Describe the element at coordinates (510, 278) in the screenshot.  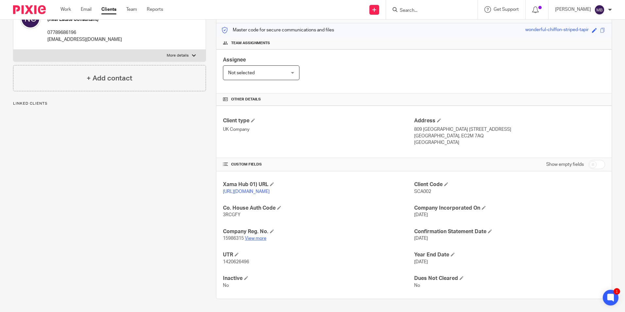
I see `h4: Dues Not Cleared` at that location.